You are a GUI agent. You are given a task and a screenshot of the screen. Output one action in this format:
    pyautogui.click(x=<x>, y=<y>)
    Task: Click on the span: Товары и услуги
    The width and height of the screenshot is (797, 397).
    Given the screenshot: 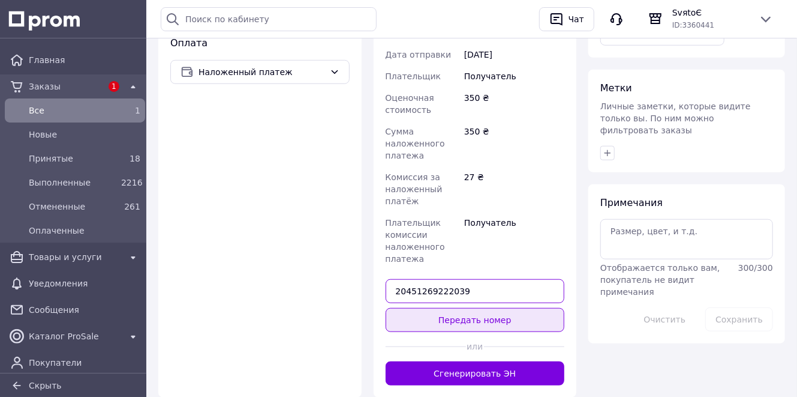 What is the action you would take?
    pyautogui.click(x=75, y=257)
    